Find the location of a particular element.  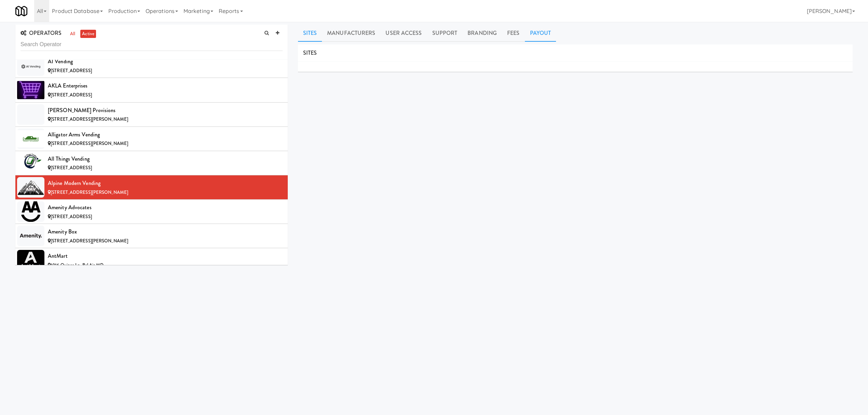

div: AKLA Enterprises is located at coordinates (165, 86).